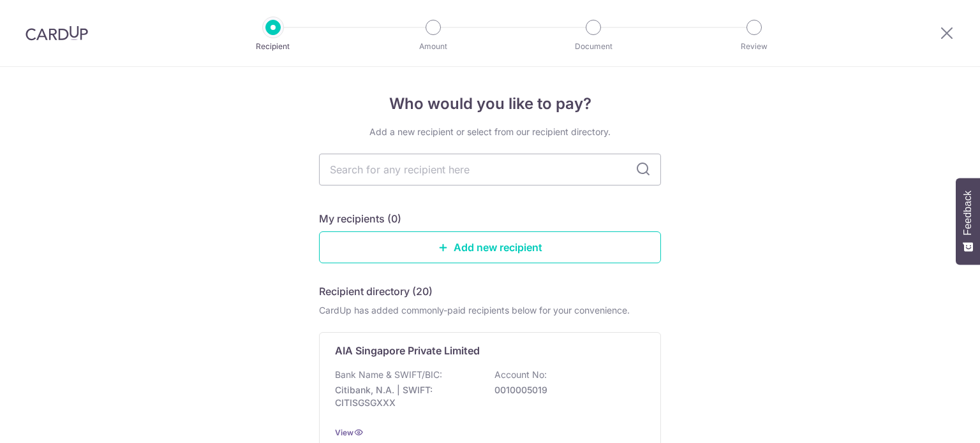 The image size is (980, 443). Describe the element at coordinates (344, 432) in the screenshot. I see `a: View` at that location.